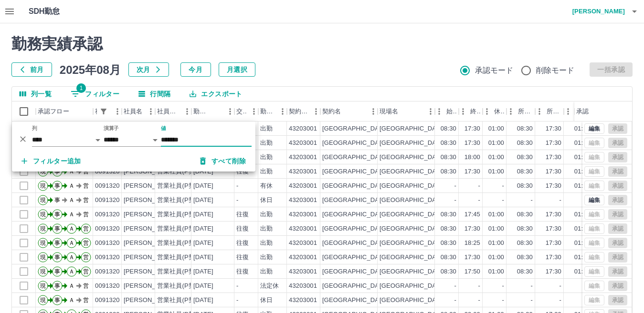  What do you see at coordinates (173, 112) in the screenshot?
I see `div: 社員区分` at bounding box center [173, 112].